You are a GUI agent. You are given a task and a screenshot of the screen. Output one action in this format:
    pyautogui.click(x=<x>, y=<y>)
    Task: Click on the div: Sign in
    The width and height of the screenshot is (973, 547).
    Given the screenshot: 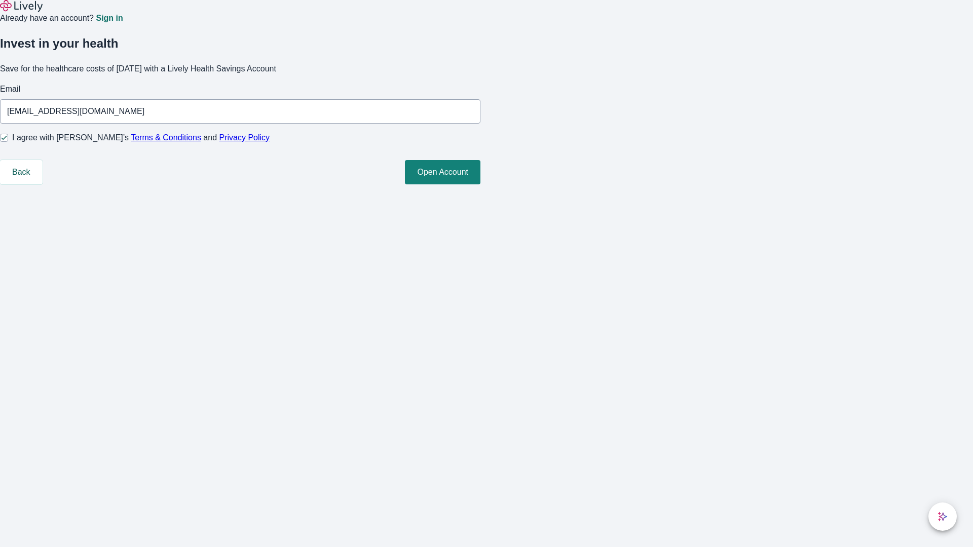 What is the action you would take?
    pyautogui.click(x=109, y=18)
    